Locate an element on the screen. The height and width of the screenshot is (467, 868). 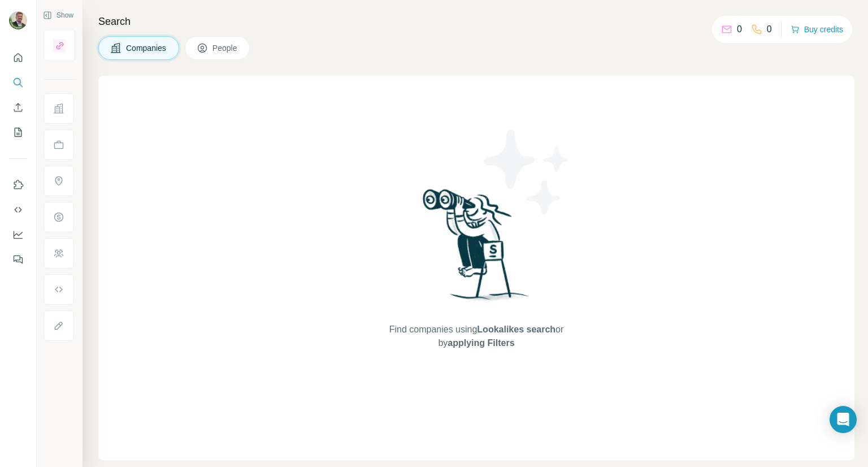
button: Dashboard is located at coordinates (18, 235).